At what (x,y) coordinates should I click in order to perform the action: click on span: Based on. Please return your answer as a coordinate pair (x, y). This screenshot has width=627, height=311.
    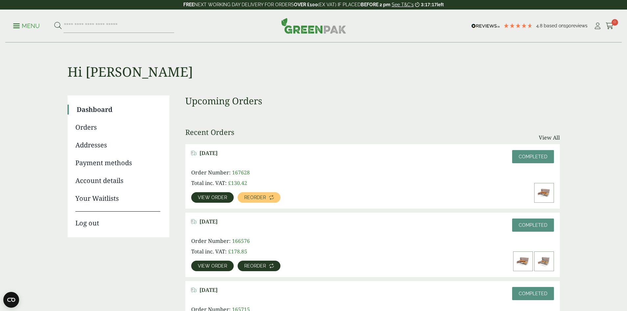
    Looking at the image, I should click on (553, 26).